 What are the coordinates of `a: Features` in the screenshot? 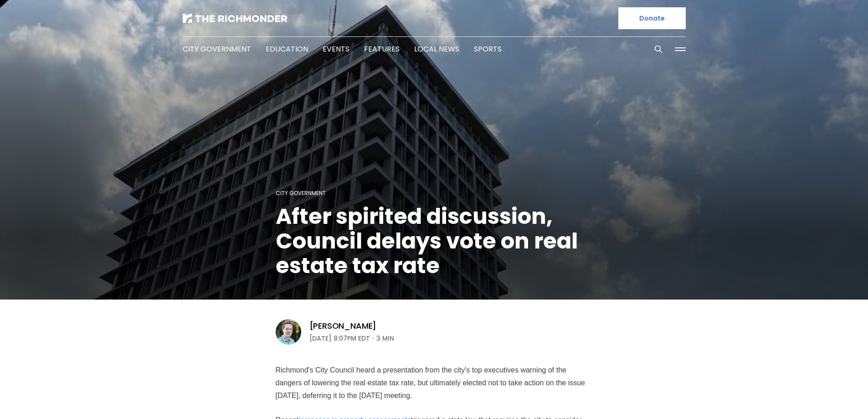 It's located at (382, 49).